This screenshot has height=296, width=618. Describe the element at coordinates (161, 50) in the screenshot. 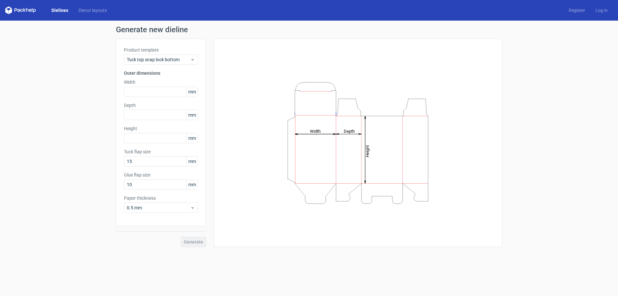

I see `label: Product template` at that location.